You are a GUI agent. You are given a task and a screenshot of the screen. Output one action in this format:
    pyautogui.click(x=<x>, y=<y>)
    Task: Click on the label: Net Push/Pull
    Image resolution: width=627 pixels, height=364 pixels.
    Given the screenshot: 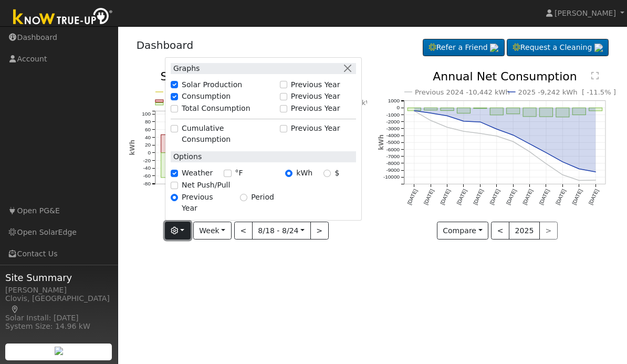 What is the action you would take?
    pyautogui.click(x=206, y=185)
    